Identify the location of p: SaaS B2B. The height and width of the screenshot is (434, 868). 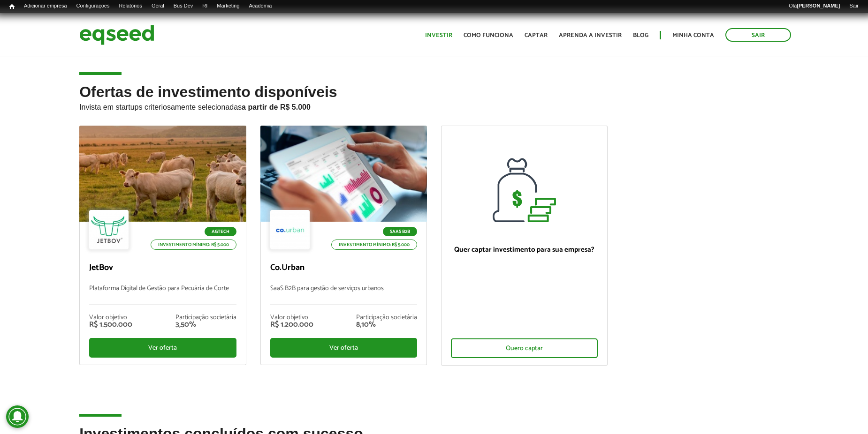
(400, 231).